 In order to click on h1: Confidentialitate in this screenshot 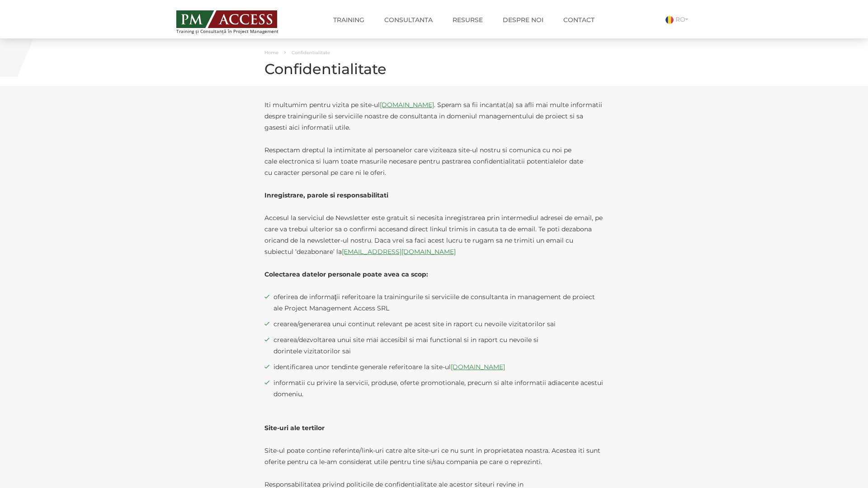, I will do `click(434, 68)`.